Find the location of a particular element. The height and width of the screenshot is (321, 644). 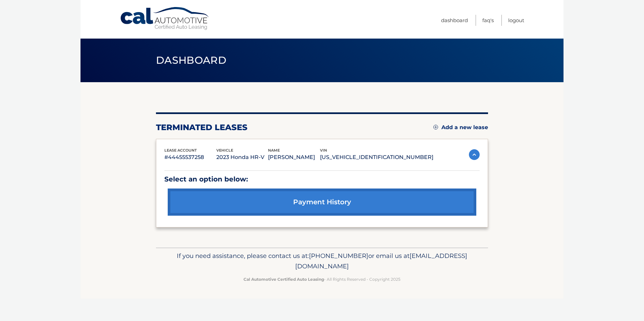

a: Cal Automotive is located at coordinates (165, 18).